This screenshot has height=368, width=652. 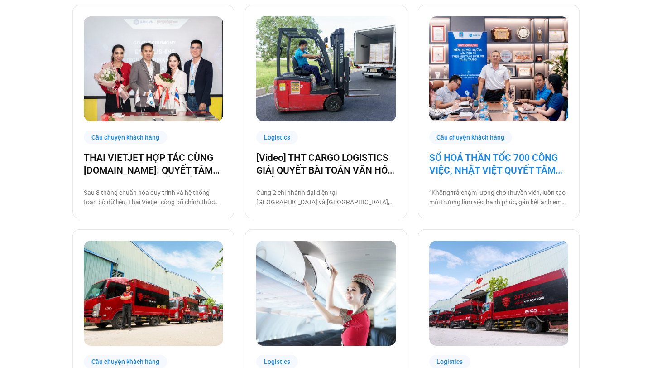 I want to click on p: Sau 8 tháng chuẩn hóa quy trình và hệ thống toàn bộ dữ liệu, Thai Vietjet công bố chính thức vận ..., so click(x=153, y=198).